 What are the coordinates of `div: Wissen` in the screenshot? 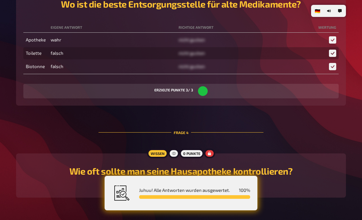 It's located at (158, 154).